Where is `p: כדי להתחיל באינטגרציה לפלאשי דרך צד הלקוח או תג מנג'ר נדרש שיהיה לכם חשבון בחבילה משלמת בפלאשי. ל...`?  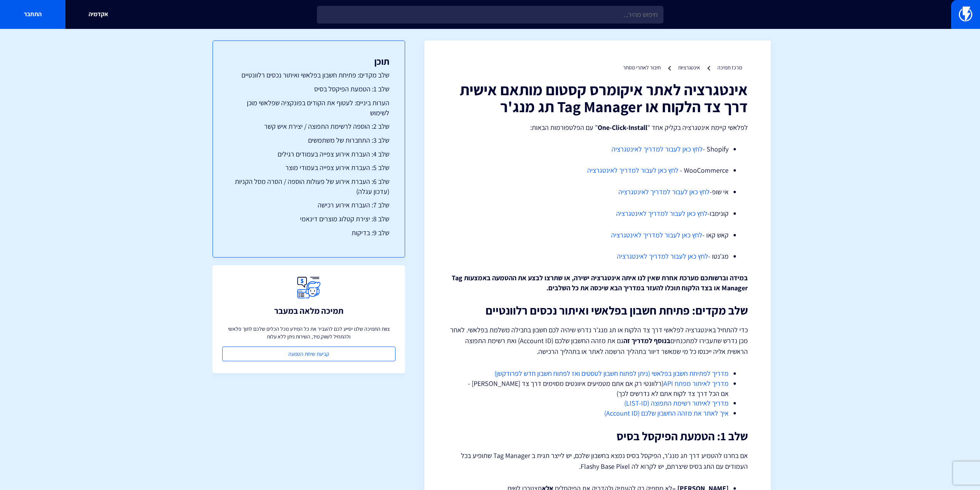
p: כדי להתחיל באינטגרציה לפלאשי דרך צד הלקוח או תג מנג'ר נדרש שיהיה לכם חשבון בחבילה משלמת בפלאשי. ל... is located at coordinates (598, 341).